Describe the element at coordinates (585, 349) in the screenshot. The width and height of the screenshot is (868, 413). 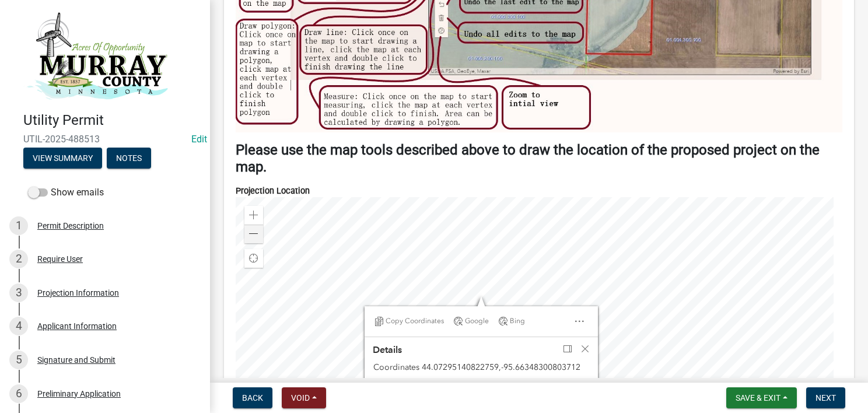
I see `div: Close` at that location.